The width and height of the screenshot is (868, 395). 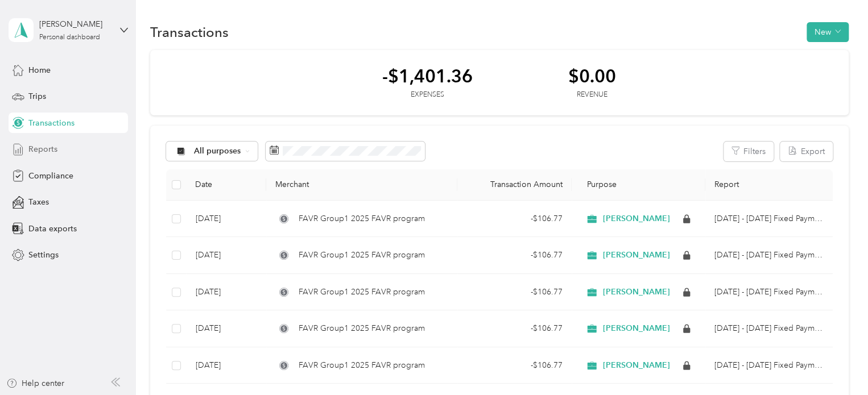 I want to click on td: Oct 1 - 15, 2025 Fixed Payment, so click(x=769, y=219).